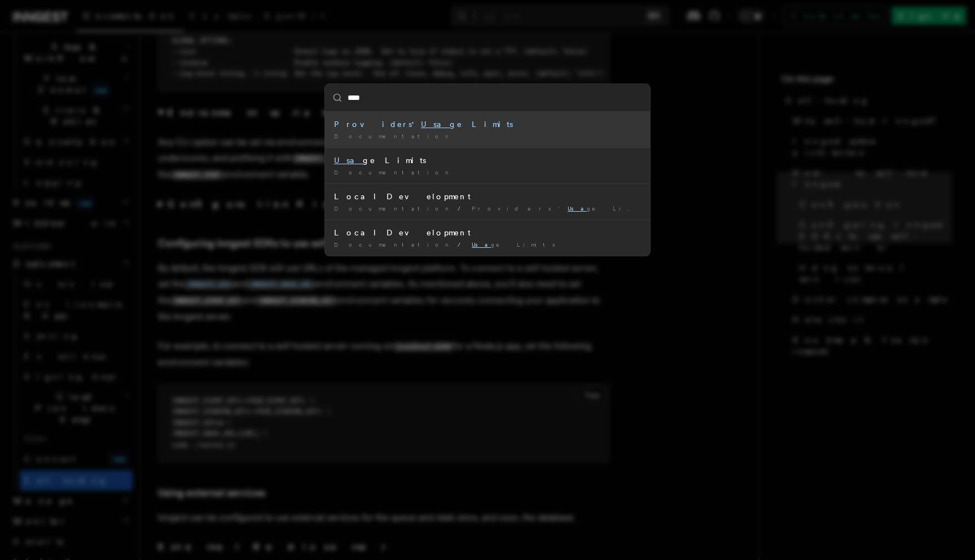 The width and height of the screenshot is (975, 560). Describe the element at coordinates (565, 208) in the screenshot. I see `span: Providers' ge Limits` at that location.